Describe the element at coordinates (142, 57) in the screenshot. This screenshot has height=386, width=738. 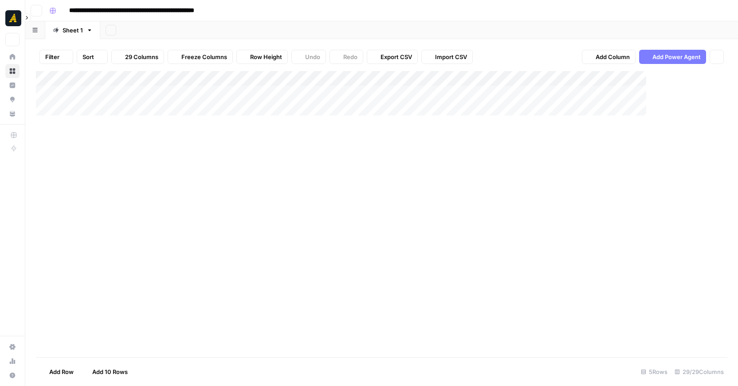
I see `span: 29 Columns` at that location.